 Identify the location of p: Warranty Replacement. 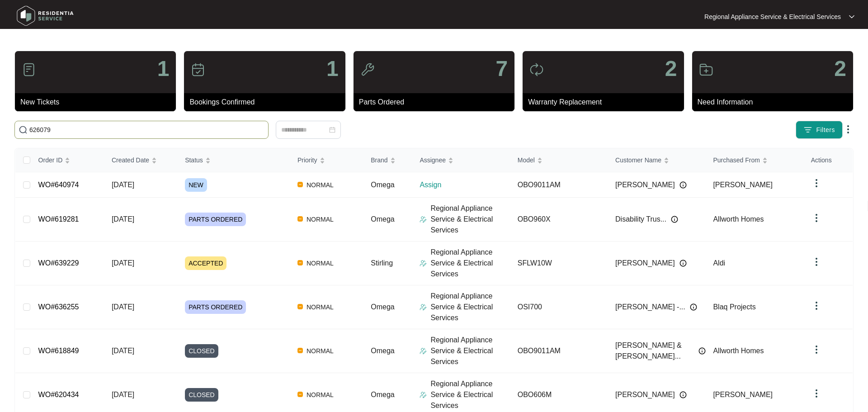
(606, 103).